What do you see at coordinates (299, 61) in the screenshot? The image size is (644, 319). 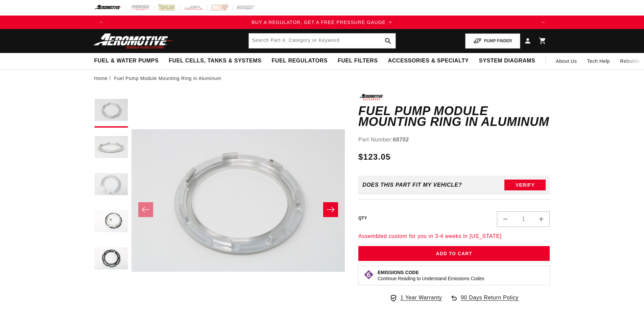 I see `summary: Fuel Regulators` at bounding box center [299, 61].